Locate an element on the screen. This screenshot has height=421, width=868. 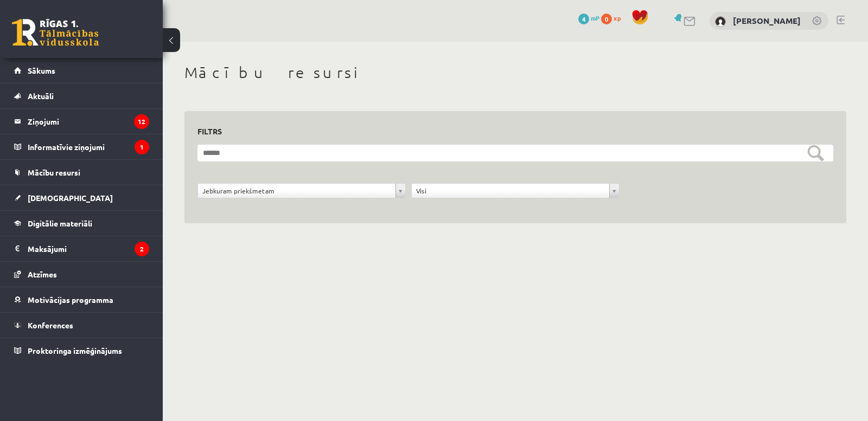
span: Digitālie materiāli is located at coordinates (60, 224).